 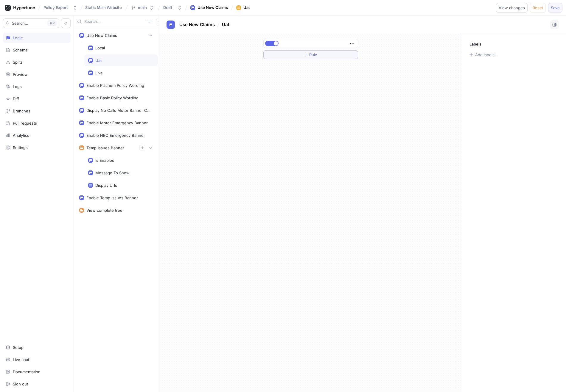 What do you see at coordinates (20, 147) in the screenshot?
I see `div: Settings` at bounding box center [20, 147].